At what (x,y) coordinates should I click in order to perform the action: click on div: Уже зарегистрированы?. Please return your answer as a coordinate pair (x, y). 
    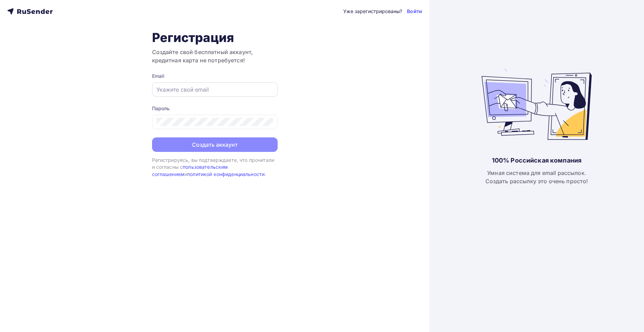
    Looking at the image, I should click on (373, 12).